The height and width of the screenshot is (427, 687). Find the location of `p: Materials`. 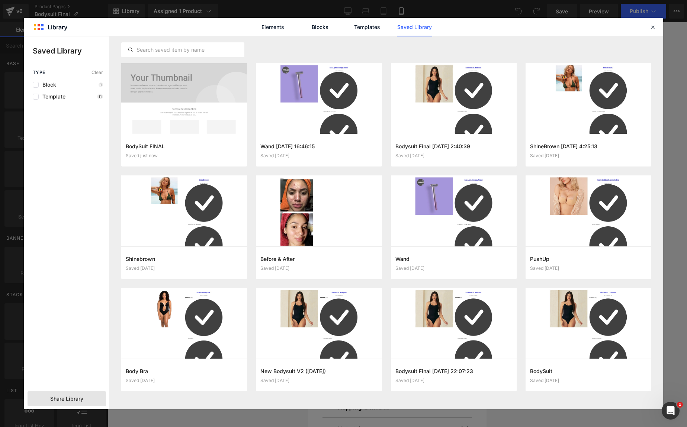

p: Materials is located at coordinates (89, 406).